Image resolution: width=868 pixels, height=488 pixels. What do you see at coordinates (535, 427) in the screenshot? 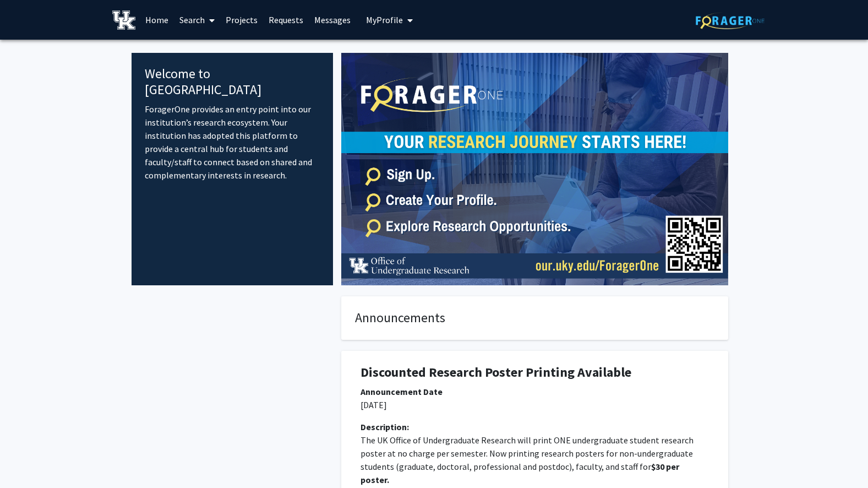
I see `div: Description:` at bounding box center [535, 427].